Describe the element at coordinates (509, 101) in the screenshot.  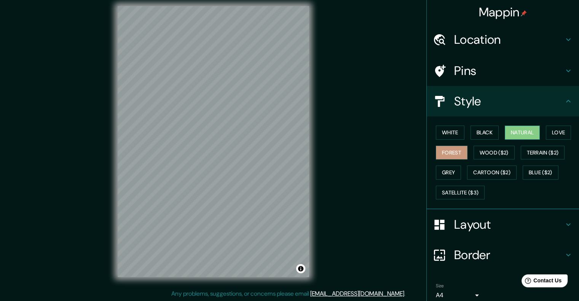
I see `h4: Style` at that location.